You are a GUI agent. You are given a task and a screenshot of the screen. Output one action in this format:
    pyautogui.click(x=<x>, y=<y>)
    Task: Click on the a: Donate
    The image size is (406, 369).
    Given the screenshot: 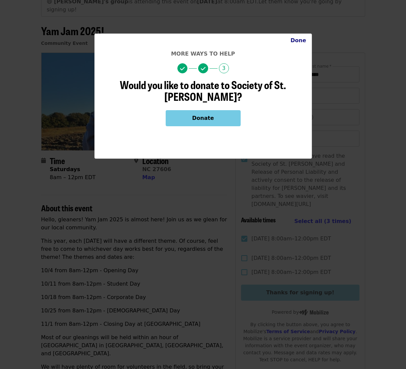 What is the action you would take?
    pyautogui.click(x=203, y=118)
    